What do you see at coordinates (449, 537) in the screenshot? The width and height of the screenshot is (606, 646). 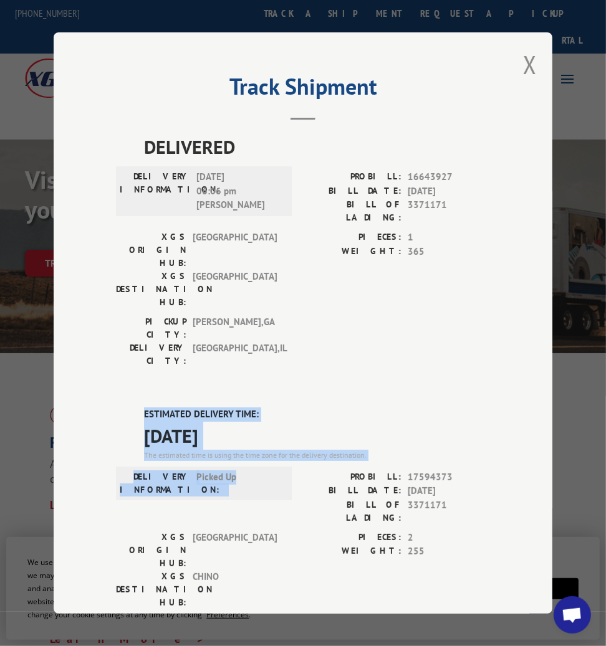 I see `span: 2` at bounding box center [449, 537].